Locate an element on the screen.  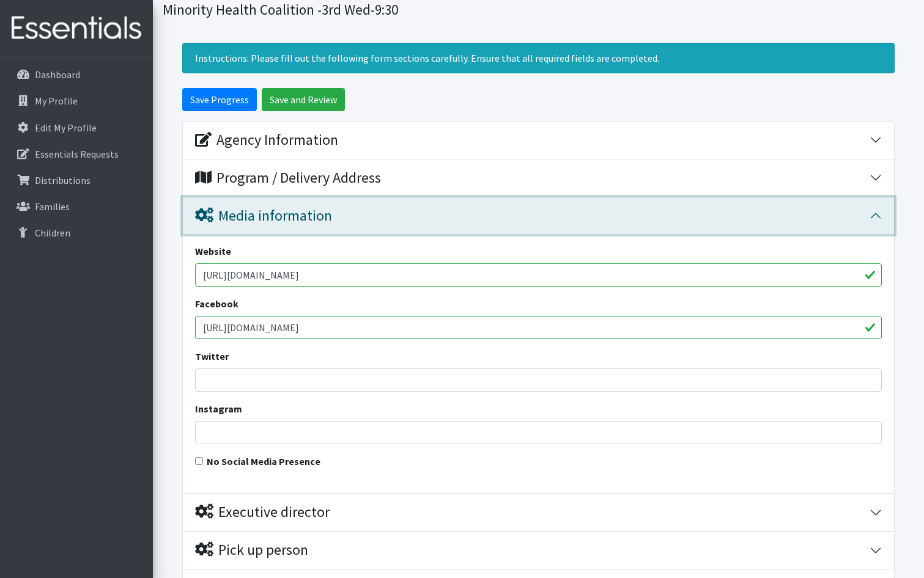
a: Distributions is located at coordinates (77, 180).